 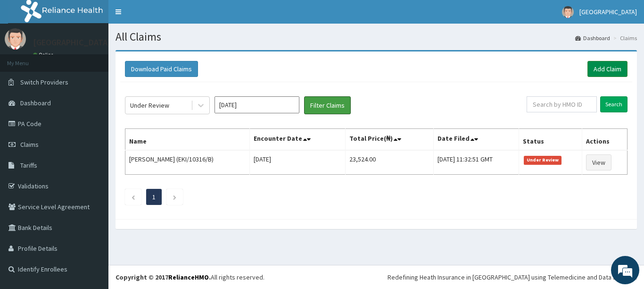 What do you see at coordinates (93, 133) in the screenshot?
I see `span: We're online!` at bounding box center [93, 133].